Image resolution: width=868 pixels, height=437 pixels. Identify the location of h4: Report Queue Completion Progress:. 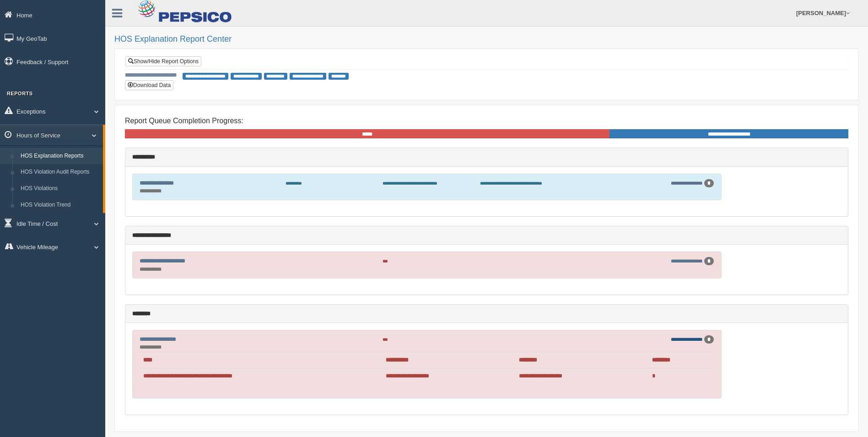
(486, 121).